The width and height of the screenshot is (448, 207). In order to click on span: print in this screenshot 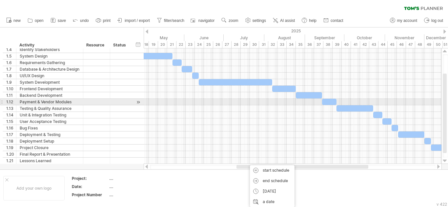, I will do `click(107, 21)`.